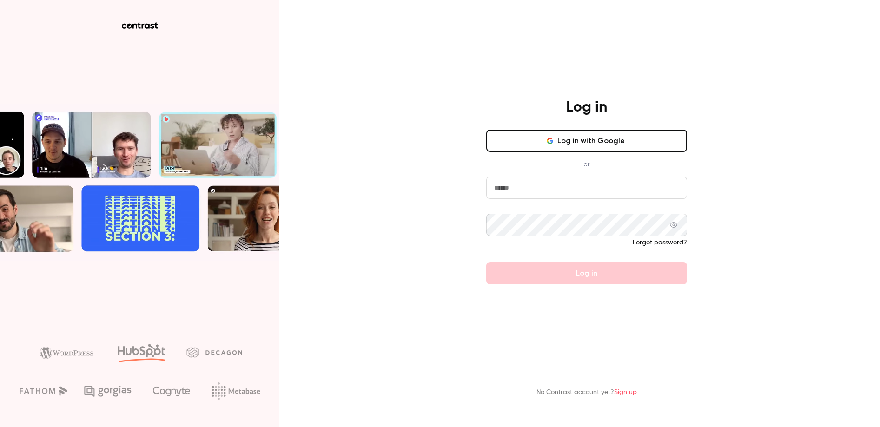  What do you see at coordinates (625, 392) in the screenshot?
I see `a: Sign up` at bounding box center [625, 392].